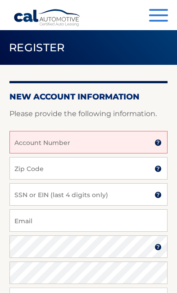 This screenshot has width=177, height=293. What do you see at coordinates (88, 221) in the screenshot?
I see `input: Email` at bounding box center [88, 221].